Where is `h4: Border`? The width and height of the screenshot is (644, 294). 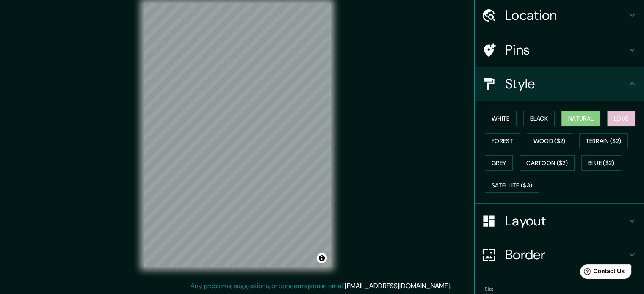 h4: Border is located at coordinates (566, 255).